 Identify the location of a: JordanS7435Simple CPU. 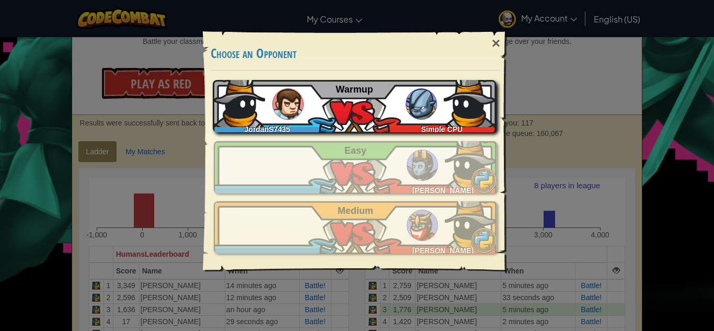
(355, 106).